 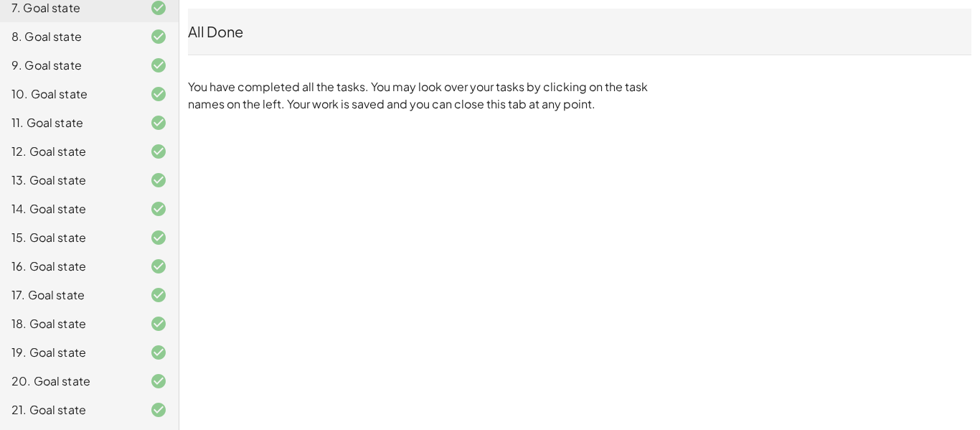 I want to click on div: 20. Goal state, so click(x=68, y=381).